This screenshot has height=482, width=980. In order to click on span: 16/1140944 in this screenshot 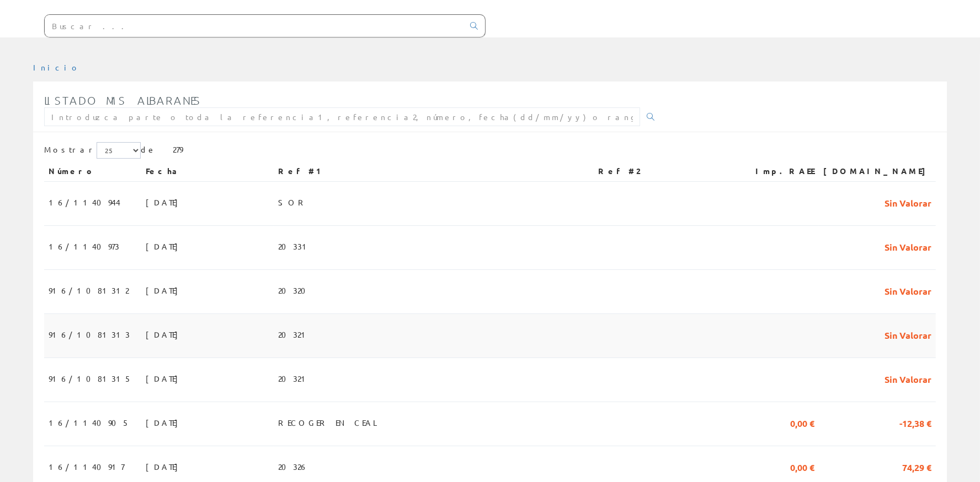, I will do `click(85, 202)`.